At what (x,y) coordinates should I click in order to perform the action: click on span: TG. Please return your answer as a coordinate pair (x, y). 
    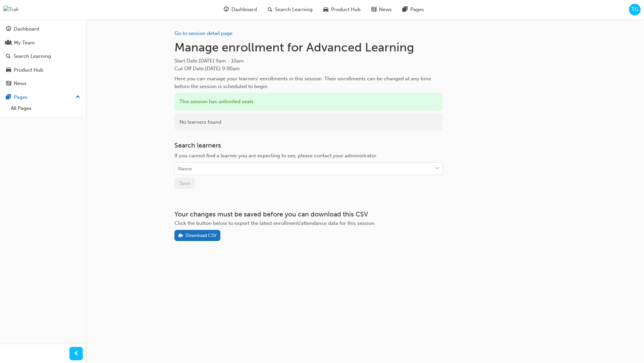
    Looking at the image, I should click on (635, 10).